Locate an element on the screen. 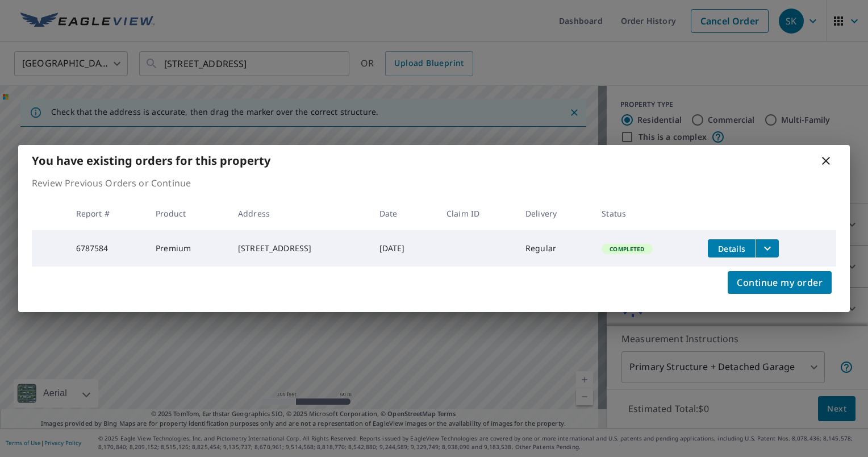 The width and height of the screenshot is (868, 457). span: Completed is located at coordinates (627, 249).